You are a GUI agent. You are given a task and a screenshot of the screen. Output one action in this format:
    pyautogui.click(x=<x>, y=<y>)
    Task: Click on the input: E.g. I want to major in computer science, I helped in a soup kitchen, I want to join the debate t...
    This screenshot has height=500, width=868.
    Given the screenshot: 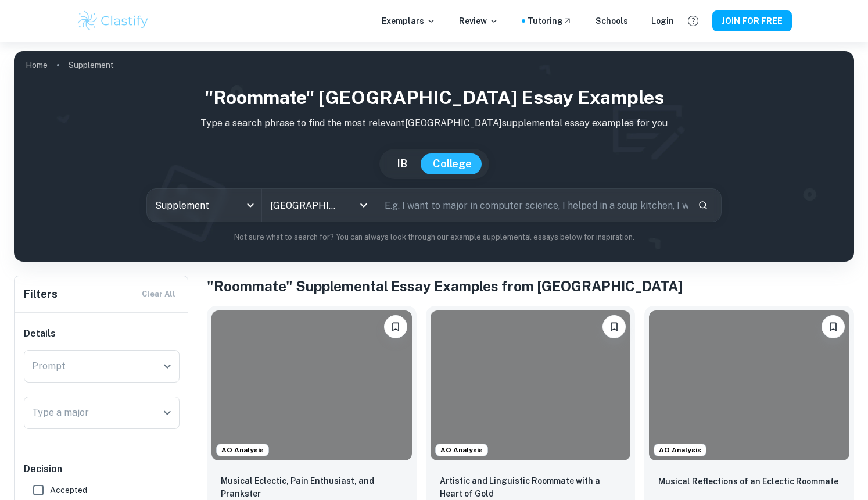 What is the action you would take?
    pyautogui.click(x=532, y=206)
    